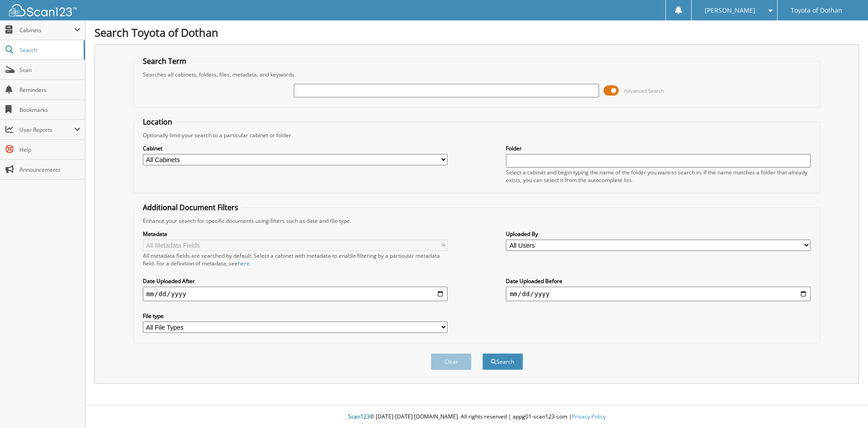  I want to click on h1: Search Toyota of Dothan, so click(477, 32).